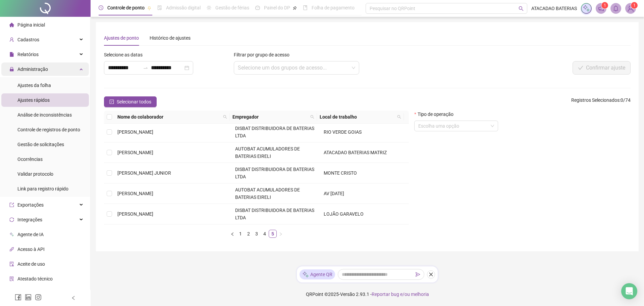 This screenshot has height=306, width=644. What do you see at coordinates (35, 174) in the screenshot?
I see `span: Validar protocolo` at bounding box center [35, 174].